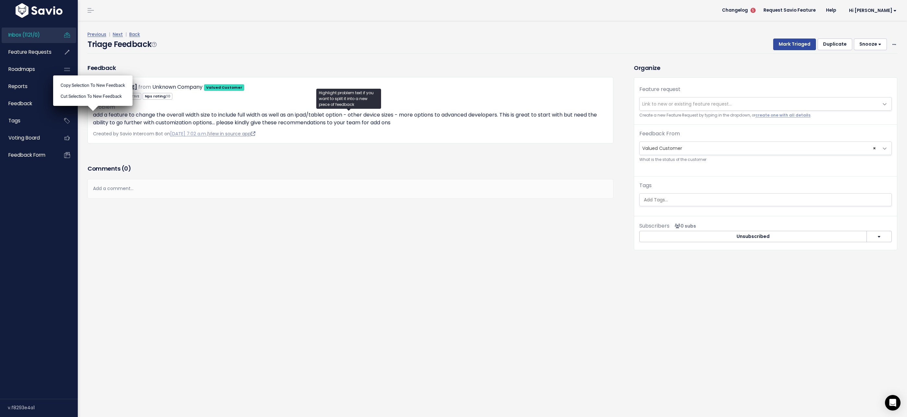 This screenshot has height=417, width=907. Describe the element at coordinates (93, 85) in the screenshot. I see `li: Copy selection to new Feedback` at that location.